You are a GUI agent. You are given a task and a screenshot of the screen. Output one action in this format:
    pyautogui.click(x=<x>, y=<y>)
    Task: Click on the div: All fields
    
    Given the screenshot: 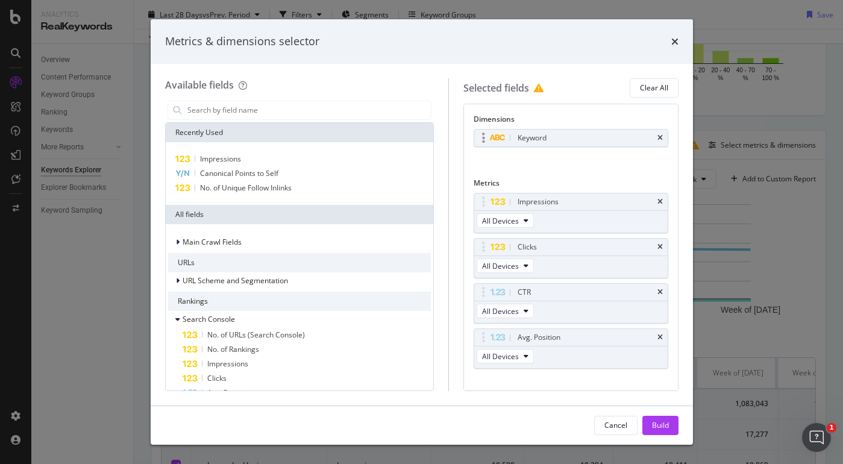 What is the action you would take?
    pyautogui.click(x=300, y=215)
    